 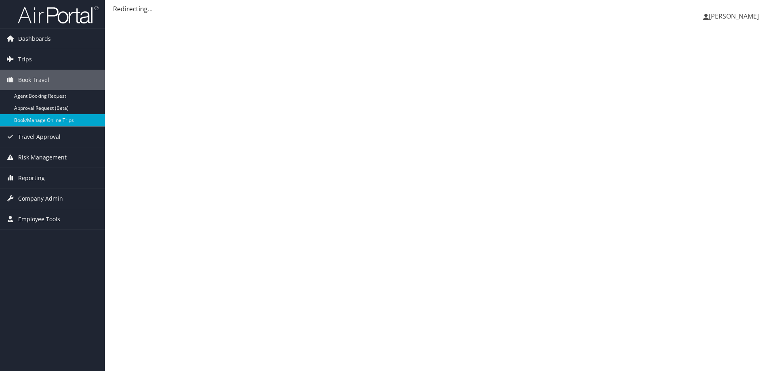 What do you see at coordinates (34, 80) in the screenshot?
I see `span: Book Travel` at bounding box center [34, 80].